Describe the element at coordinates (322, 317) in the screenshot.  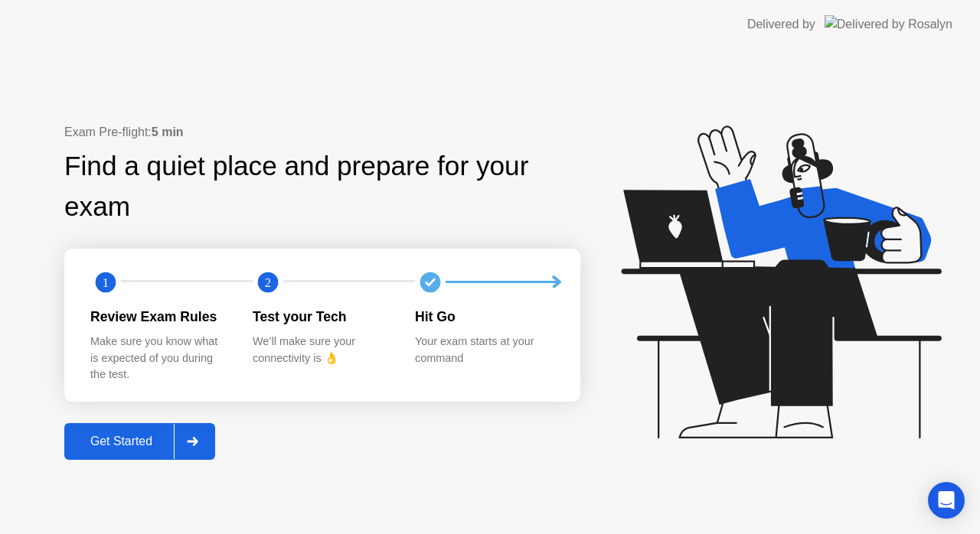
I see `div: Test your Tech` at that location.